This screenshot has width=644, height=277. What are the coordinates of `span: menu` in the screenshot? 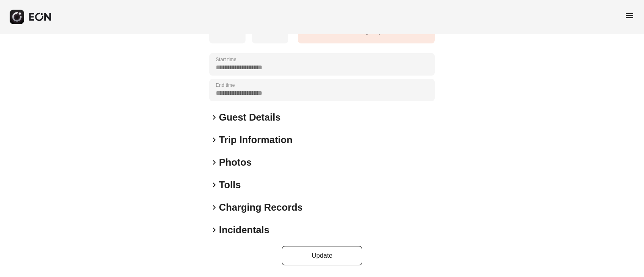 It's located at (629, 16).